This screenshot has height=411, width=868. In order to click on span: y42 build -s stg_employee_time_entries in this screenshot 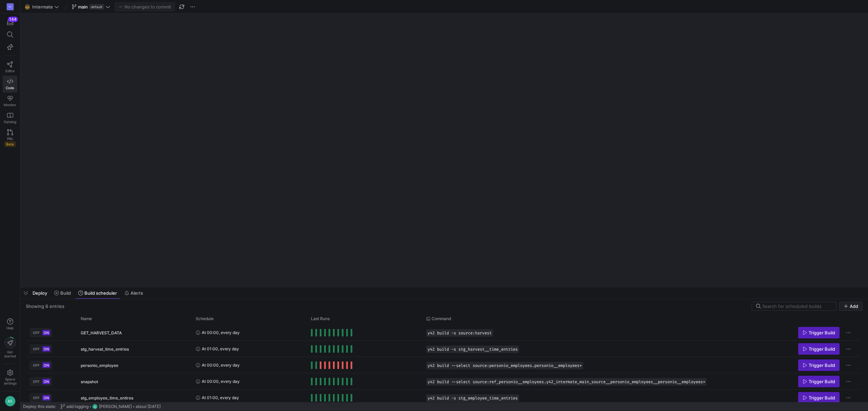, I will do `click(472, 398)`.